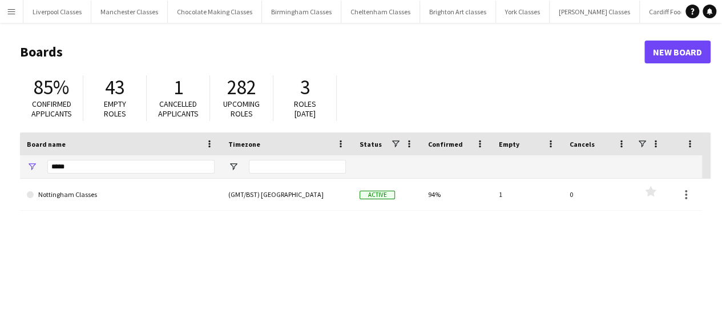 The width and height of the screenshot is (722, 334). Describe the element at coordinates (241, 108) in the screenshot. I see `span: Upcoming roles` at that location.